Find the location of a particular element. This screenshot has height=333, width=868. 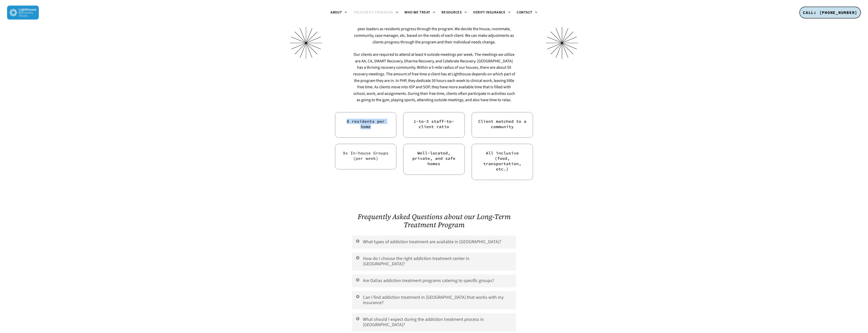

h6: 8 residents per home is located at coordinates (366, 124).